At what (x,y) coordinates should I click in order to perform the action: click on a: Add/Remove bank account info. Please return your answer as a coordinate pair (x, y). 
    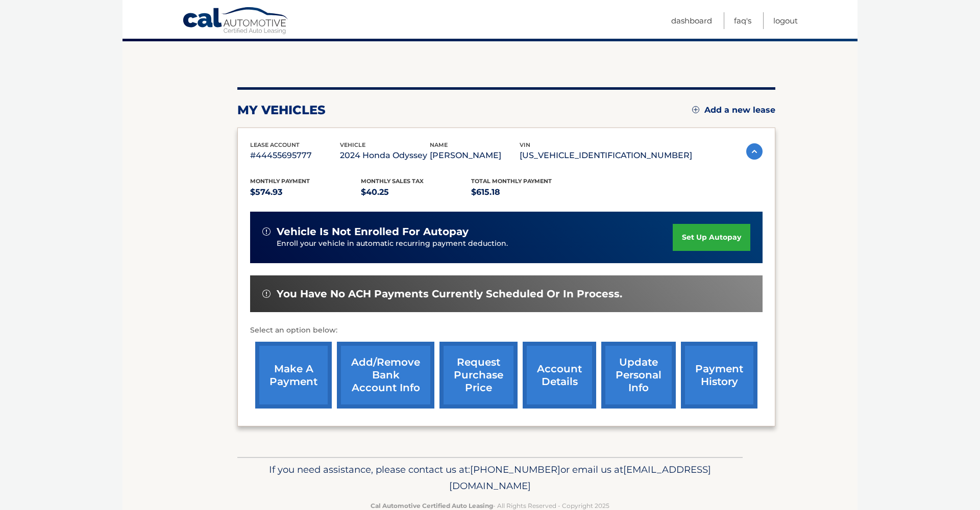
    Looking at the image, I should click on (386, 375).